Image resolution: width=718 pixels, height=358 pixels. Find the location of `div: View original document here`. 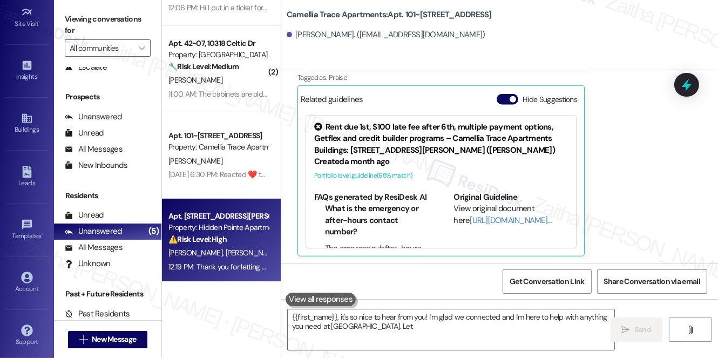

div: View original document here is located at coordinates (511, 214).